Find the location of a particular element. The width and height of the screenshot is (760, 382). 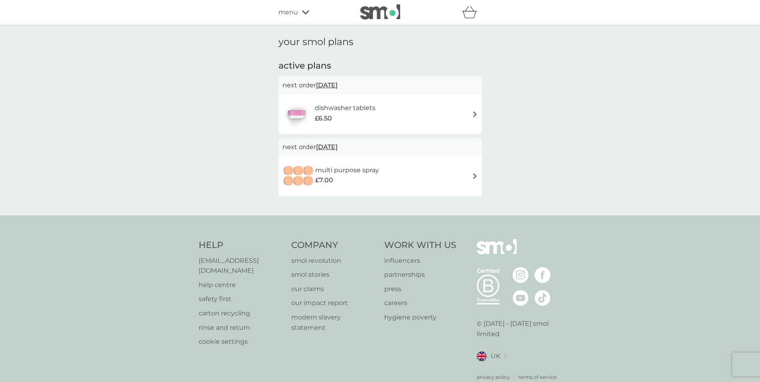

a: press is located at coordinates (420, 289).